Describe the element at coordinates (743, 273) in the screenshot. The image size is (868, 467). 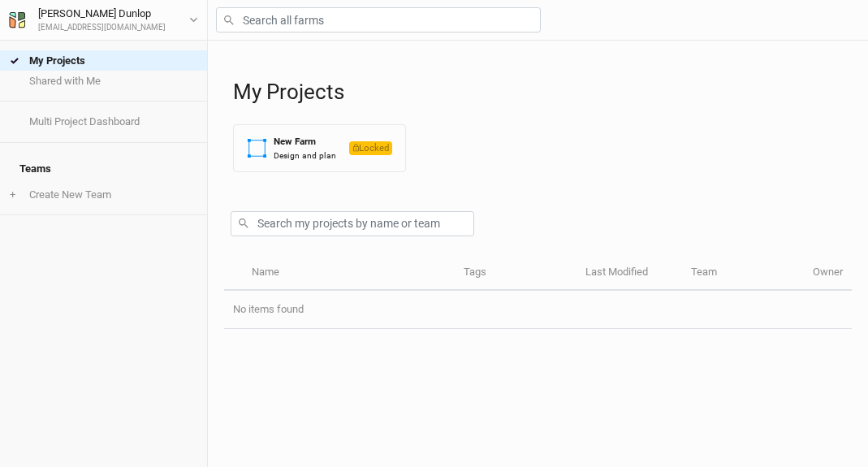
I see `th: Team` at that location.